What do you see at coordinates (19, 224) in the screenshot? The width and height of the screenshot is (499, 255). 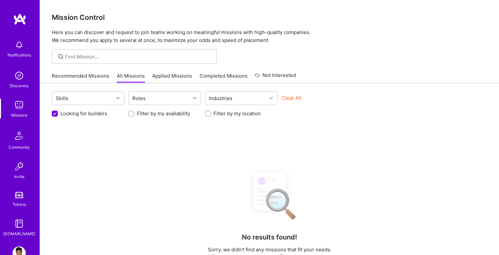 I see `img: guide book` at bounding box center [19, 224].